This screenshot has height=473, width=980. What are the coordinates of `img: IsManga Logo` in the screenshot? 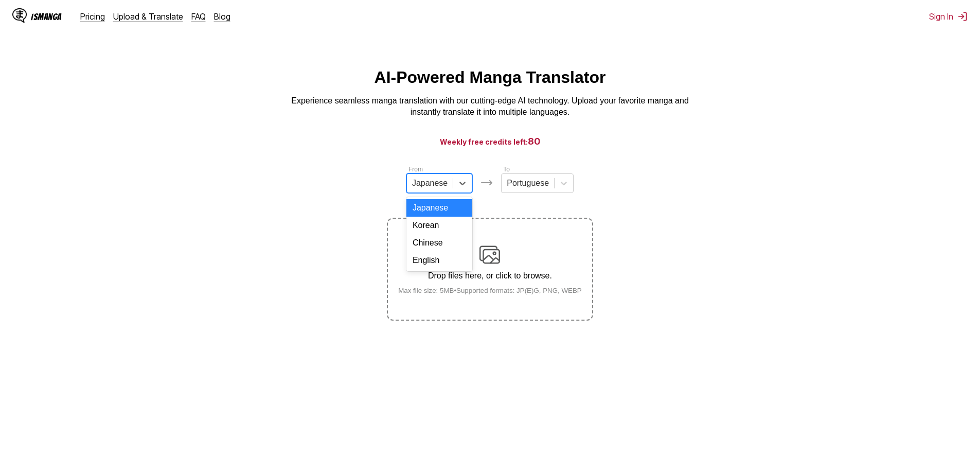 It's located at (20, 15).